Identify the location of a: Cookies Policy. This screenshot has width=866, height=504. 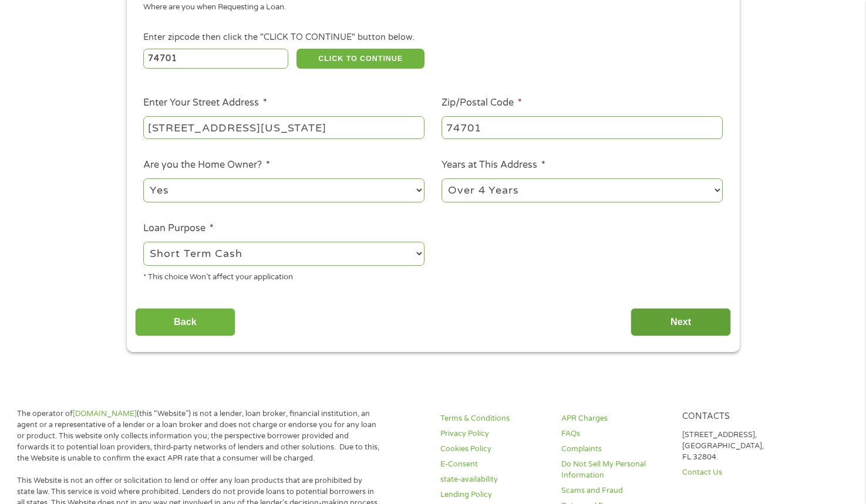
(494, 449).